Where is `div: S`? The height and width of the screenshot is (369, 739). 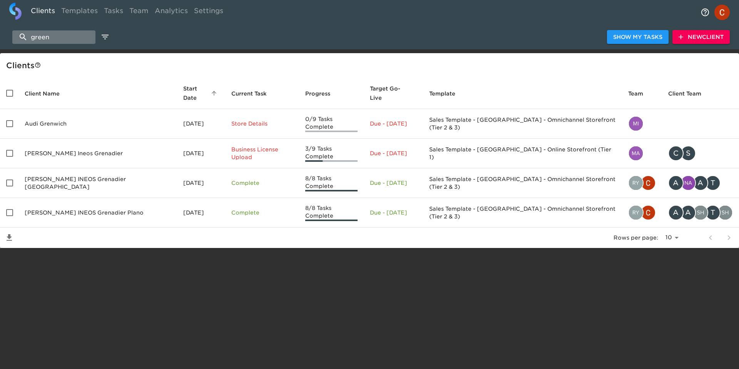 div: S is located at coordinates (689, 153).